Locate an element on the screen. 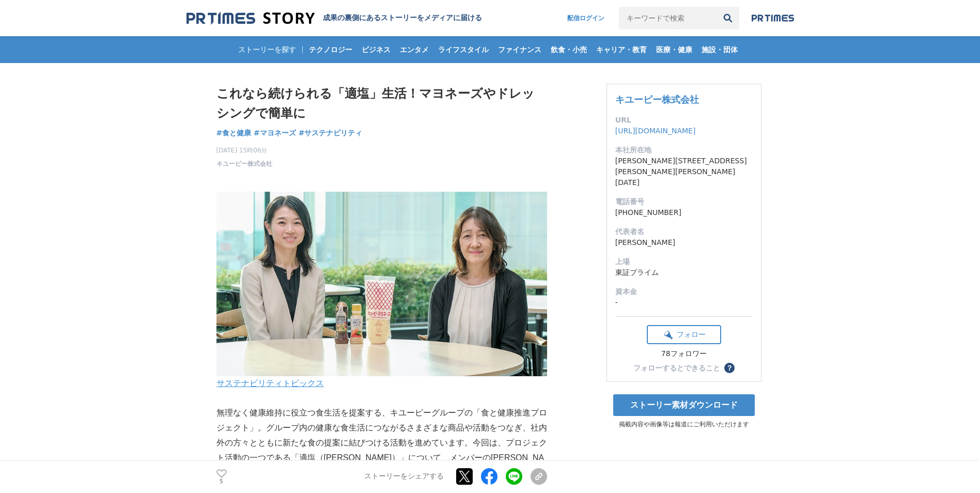 The width and height of the screenshot is (980, 493). span: 施設・団体 is located at coordinates (720, 50).